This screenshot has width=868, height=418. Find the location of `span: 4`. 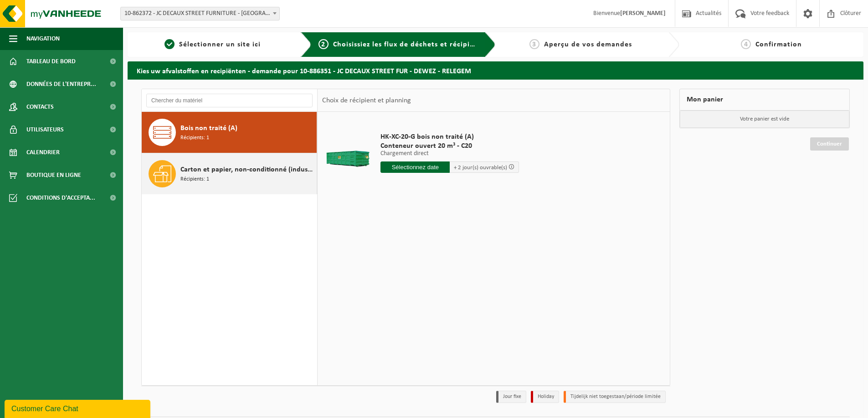

span: 4 is located at coordinates (746, 44).